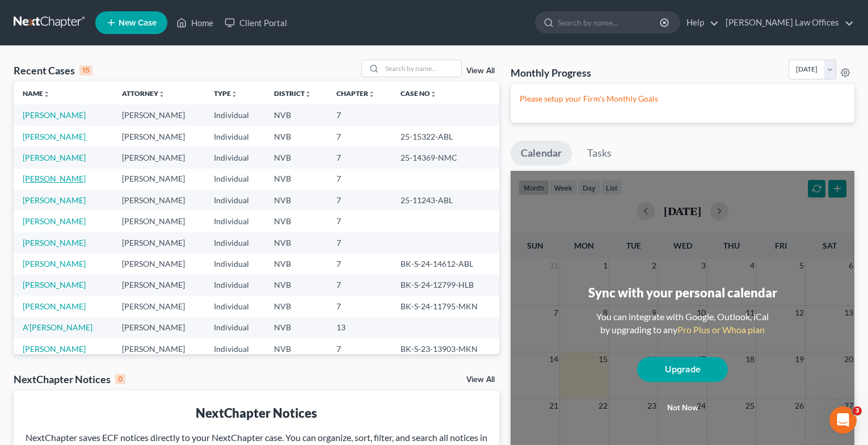  Describe the element at coordinates (857, 411) in the screenshot. I see `span: 3` at that location.